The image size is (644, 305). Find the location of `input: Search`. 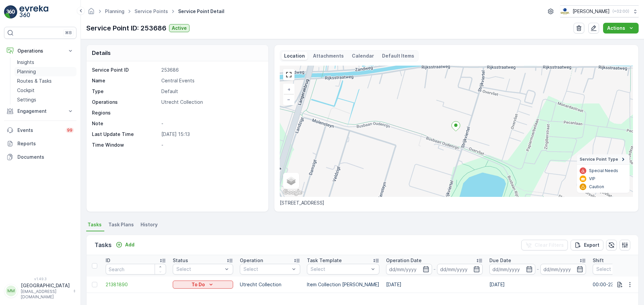

input: Search is located at coordinates (136, 270).